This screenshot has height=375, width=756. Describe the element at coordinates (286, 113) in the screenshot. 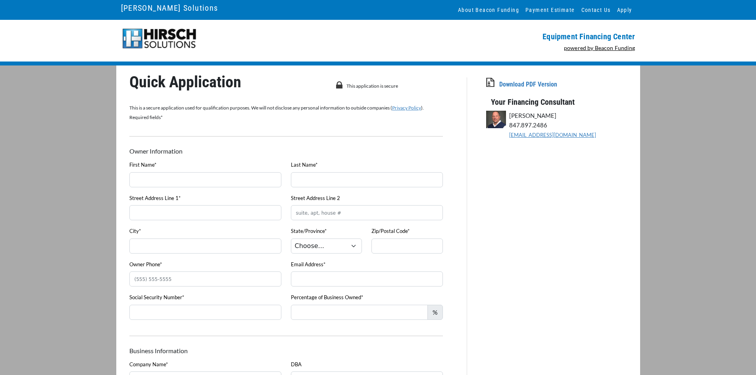

I see `p: This is a secure application used for qualification purposes. We will not disclose any personal i...` at that location.